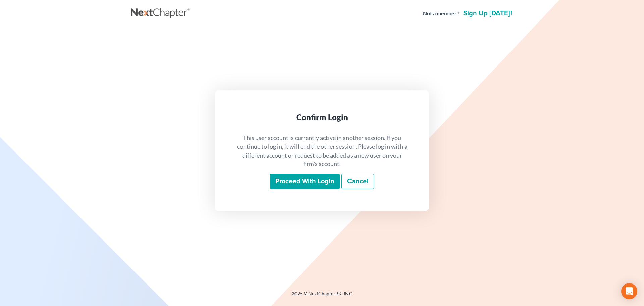  Describe the element at coordinates (322, 151) in the screenshot. I see `p: This user account is currently active in another session. If you continue to log in, it will end ...` at that location.